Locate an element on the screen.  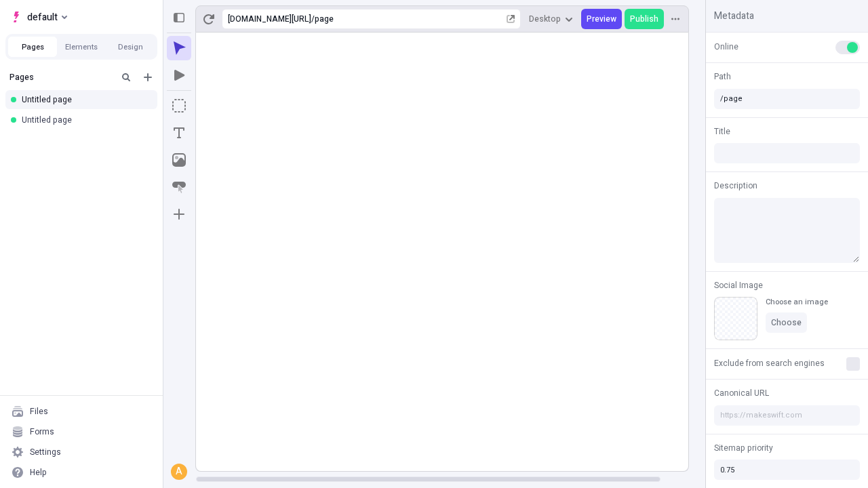
button: Image is located at coordinates (179, 160).